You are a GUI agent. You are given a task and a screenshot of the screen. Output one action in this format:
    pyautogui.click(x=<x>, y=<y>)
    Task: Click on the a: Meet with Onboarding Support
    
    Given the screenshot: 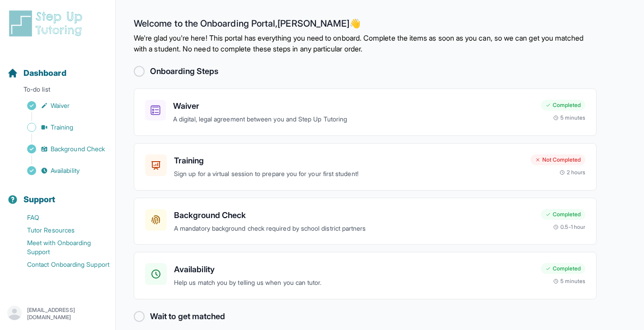 What is the action you would take?
    pyautogui.click(x=61, y=247)
    